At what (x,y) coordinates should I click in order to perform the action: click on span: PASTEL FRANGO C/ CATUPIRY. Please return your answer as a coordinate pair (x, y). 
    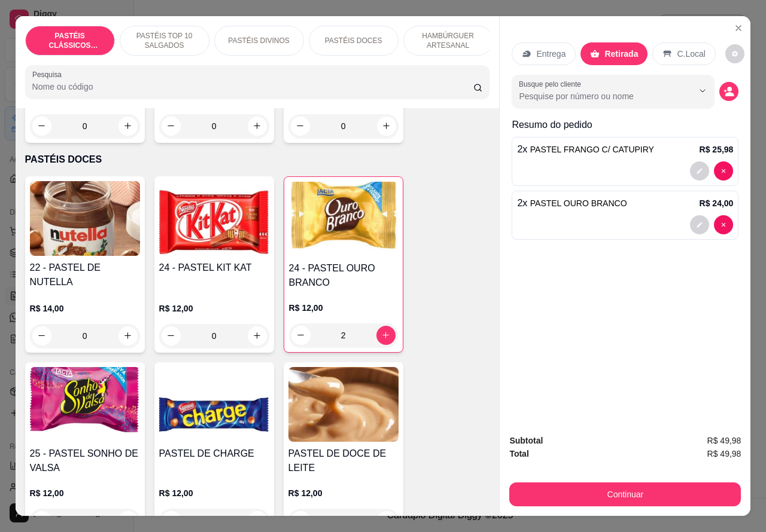
    Looking at the image, I should click on (592, 150).